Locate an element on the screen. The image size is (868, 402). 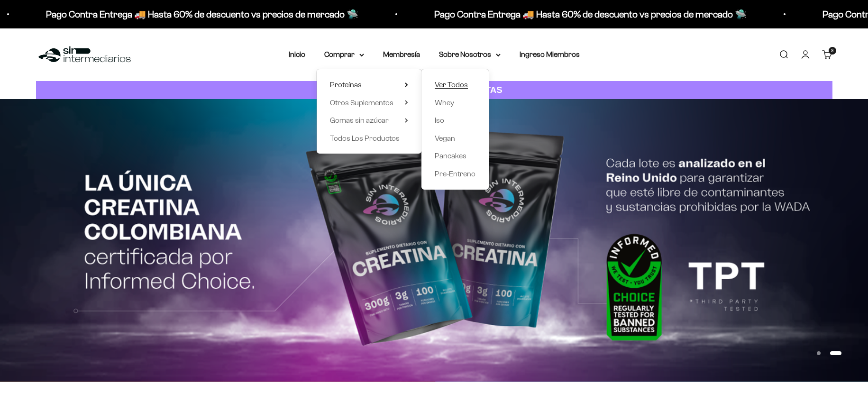
summary: Sobre Nosotros is located at coordinates (470, 54).